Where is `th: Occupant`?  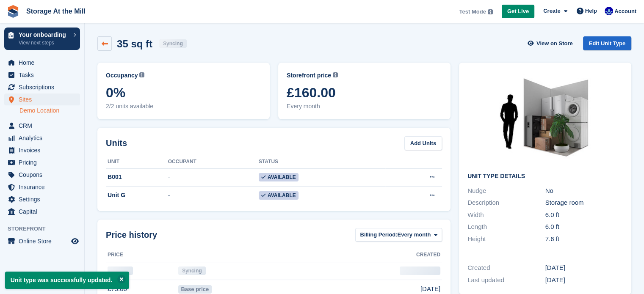
th: Occupant is located at coordinates (214, 162).